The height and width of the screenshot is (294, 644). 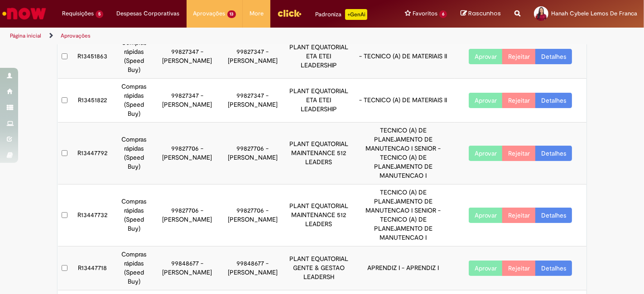 I want to click on div: Padroniza, so click(x=341, y=14).